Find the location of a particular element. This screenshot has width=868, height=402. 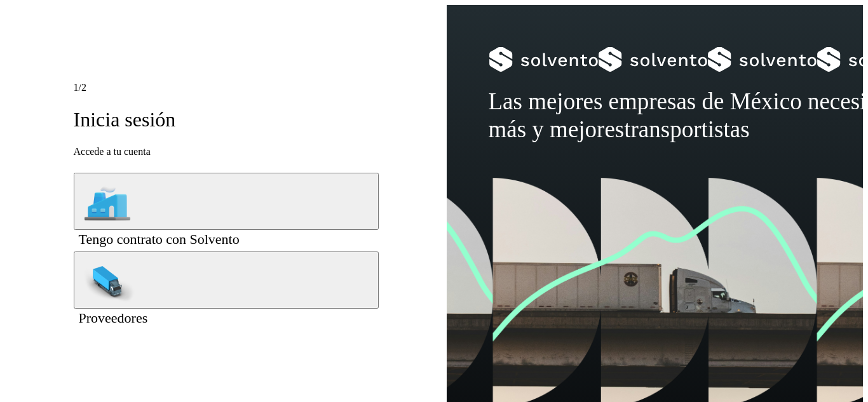

p: Accede a tu cuenta is located at coordinates (226, 152).